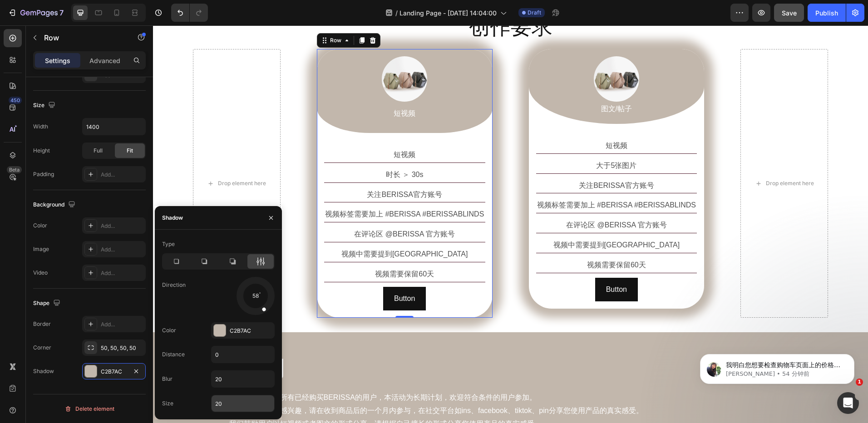 The height and width of the screenshot is (423, 868). I want to click on span: 1, so click(860, 383).